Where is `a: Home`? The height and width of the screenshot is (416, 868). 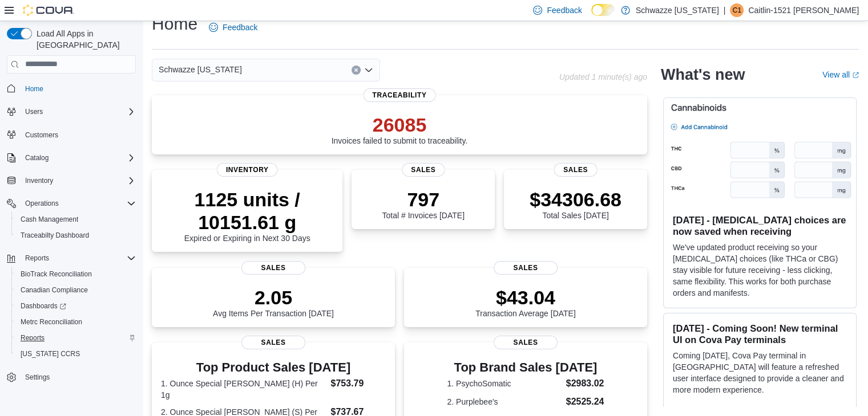
a: Home is located at coordinates (34, 89).